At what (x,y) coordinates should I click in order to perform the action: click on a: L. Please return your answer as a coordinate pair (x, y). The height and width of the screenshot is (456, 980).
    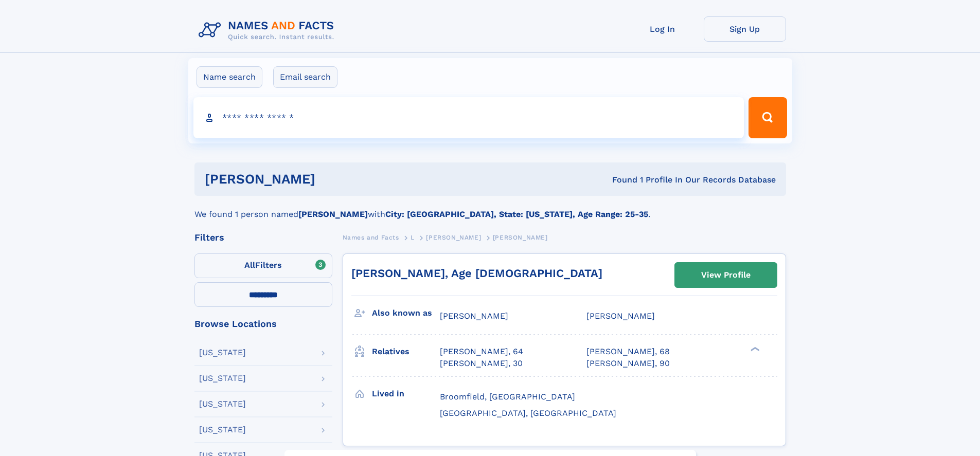
    Looking at the image, I should click on (412, 237).